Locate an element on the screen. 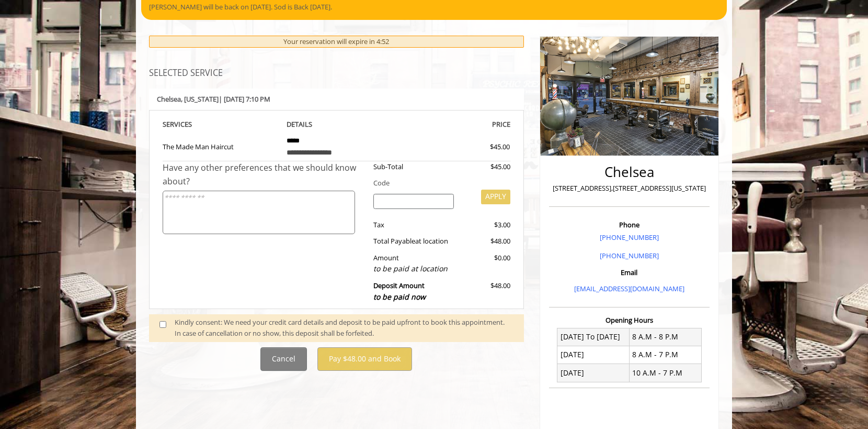 Image resolution: width=868 pixels, height=429 pixels. td: 8 A.M - 7 P.M is located at coordinates (665, 355).